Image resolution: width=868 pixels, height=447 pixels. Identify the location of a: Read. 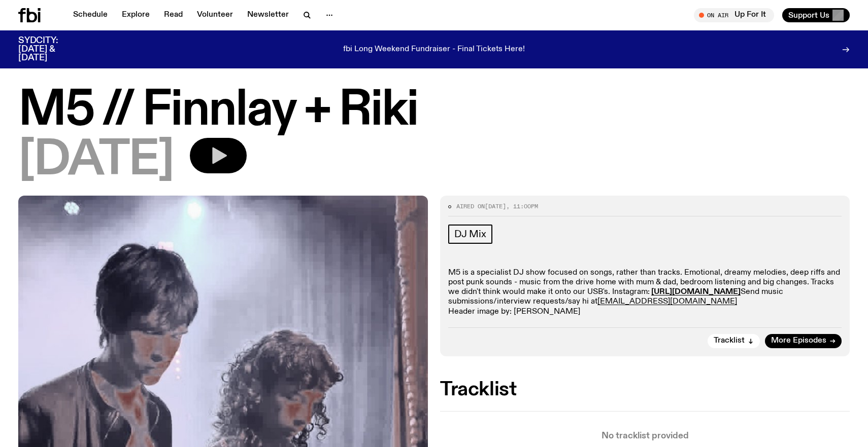
(173, 15).